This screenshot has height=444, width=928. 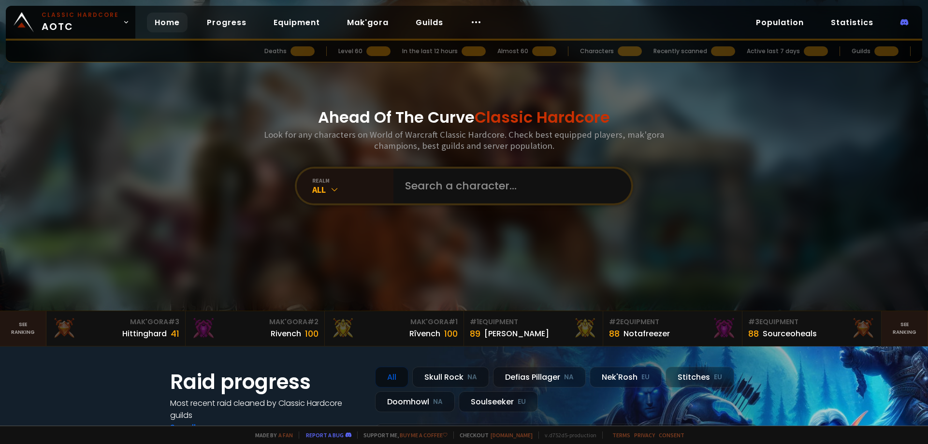 What do you see at coordinates (116, 329) in the screenshot?
I see `a: Mak'Gora#3Hittinghard41` at bounding box center [116, 329].